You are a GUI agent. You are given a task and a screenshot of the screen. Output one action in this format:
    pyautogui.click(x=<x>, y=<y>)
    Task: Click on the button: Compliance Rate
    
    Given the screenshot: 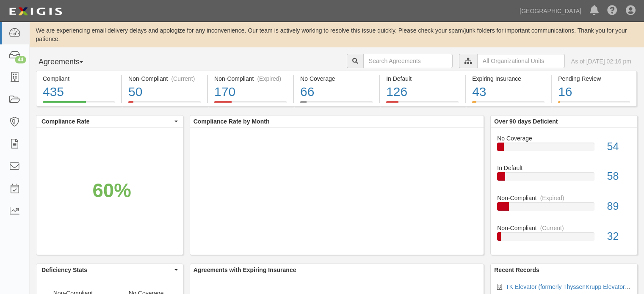 What is the action you would take?
    pyautogui.click(x=110, y=121)
    